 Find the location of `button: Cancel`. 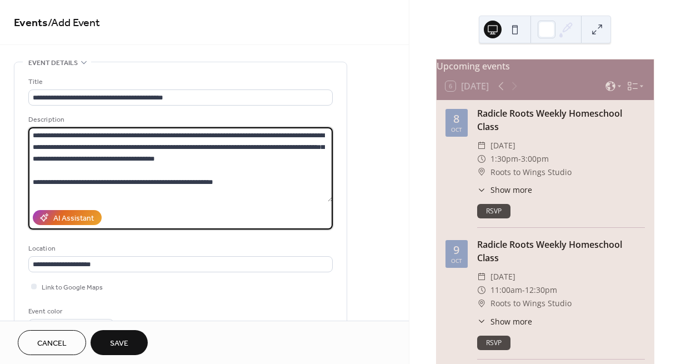

button: Cancel is located at coordinates (52, 342).